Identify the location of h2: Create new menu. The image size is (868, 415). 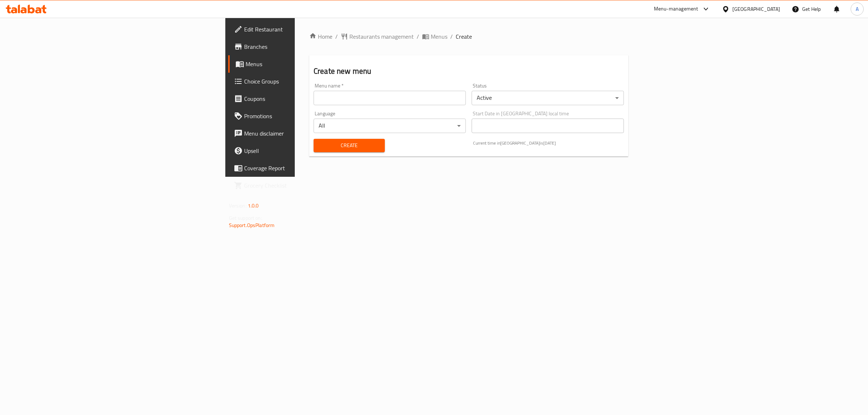
(469, 71).